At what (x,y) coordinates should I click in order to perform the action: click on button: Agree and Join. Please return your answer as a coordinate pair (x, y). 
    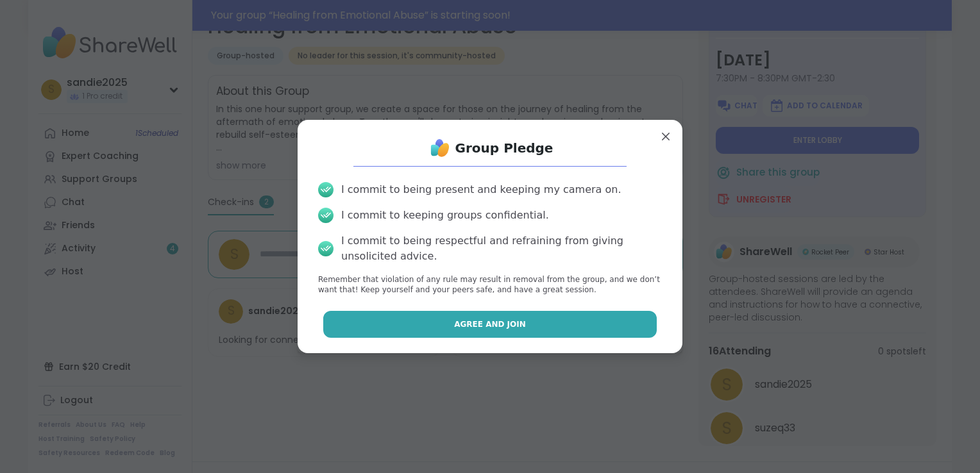
    Looking at the image, I should click on (490, 324).